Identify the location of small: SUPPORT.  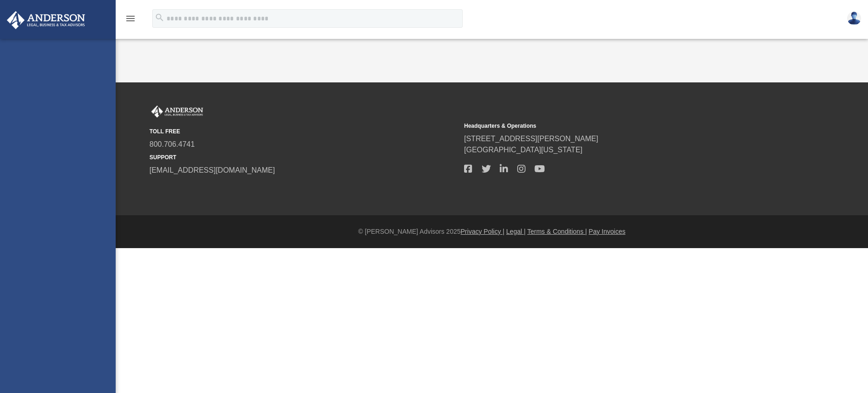
(303, 157).